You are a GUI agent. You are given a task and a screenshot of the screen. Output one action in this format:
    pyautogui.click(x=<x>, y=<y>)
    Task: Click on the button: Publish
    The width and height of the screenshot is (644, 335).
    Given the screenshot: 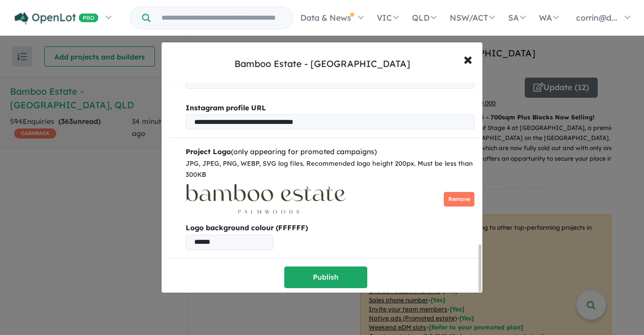 What is the action you would take?
    pyautogui.click(x=325, y=277)
    